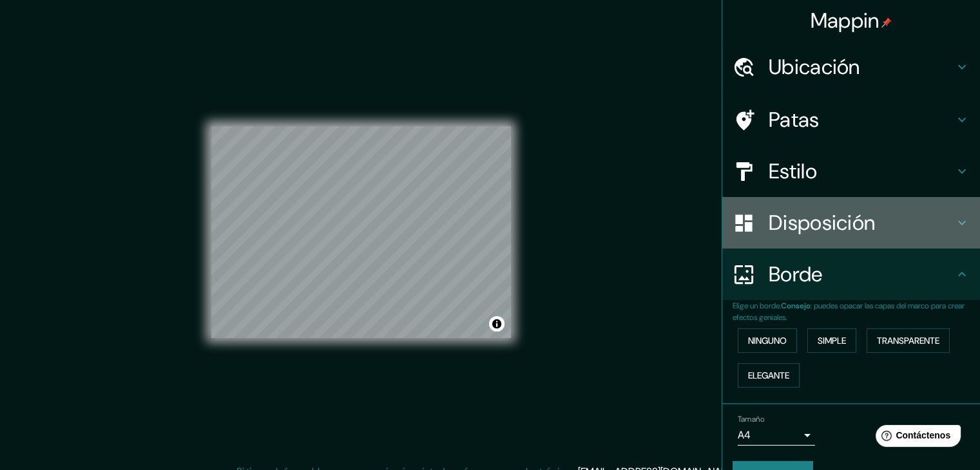 Image resolution: width=980 pixels, height=470 pixels. Describe the element at coordinates (848, 312) in the screenshot. I see `font: : puedes opacar las capas del marco para crear efectos geniales.` at that location.